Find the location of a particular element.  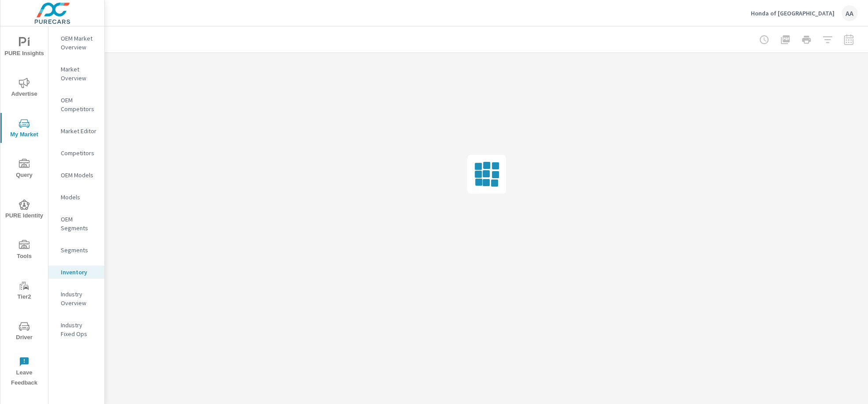

p: OEM Market Overview is located at coordinates (79, 43).